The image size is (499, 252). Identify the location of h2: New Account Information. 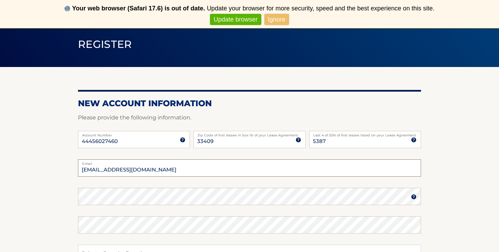
(250, 103).